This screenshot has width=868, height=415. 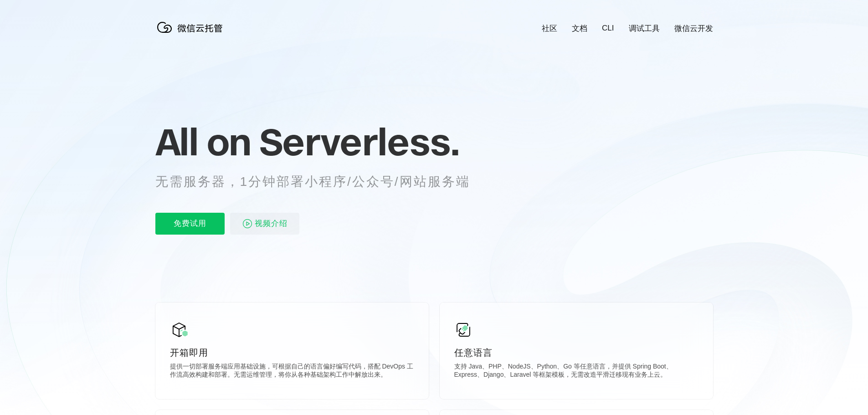 I want to click on p: 无需服务器，1分钟部署小程序/公众号/网站服务端, so click(x=321, y=182).